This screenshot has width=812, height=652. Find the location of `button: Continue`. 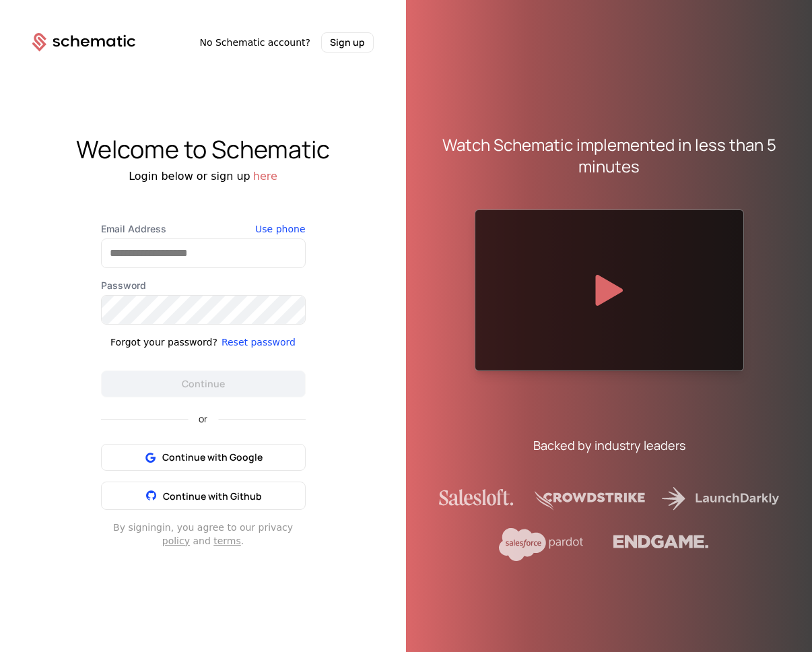

button: Continue is located at coordinates (204, 383).